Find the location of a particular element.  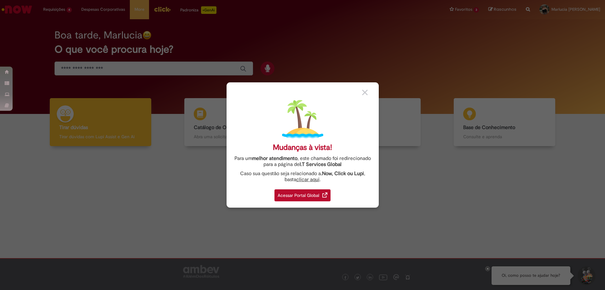

div: Acessar Portal Global is located at coordinates (303, 195).